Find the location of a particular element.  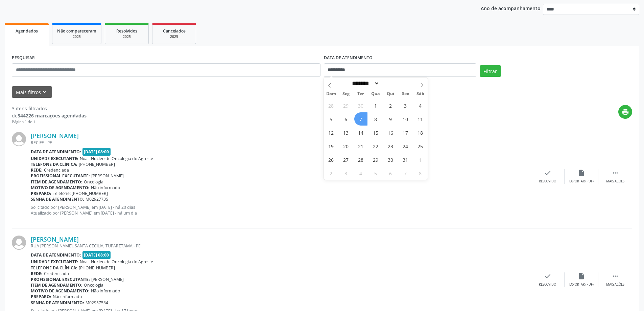

span: Outubro 15, 2025 is located at coordinates (376, 132).